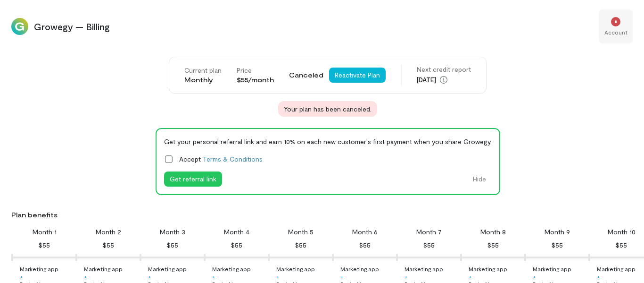 This screenshot has width=644, height=283. Describe the element at coordinates (326, 215) in the screenshot. I see `div: Plan benefits` at that location.